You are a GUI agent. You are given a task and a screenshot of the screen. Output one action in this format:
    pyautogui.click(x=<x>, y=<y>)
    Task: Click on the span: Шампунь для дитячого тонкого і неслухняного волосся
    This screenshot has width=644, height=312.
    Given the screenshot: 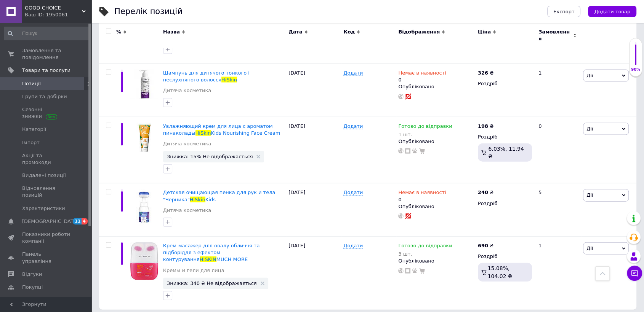 What is the action you would take?
    pyautogui.click(x=206, y=77)
    